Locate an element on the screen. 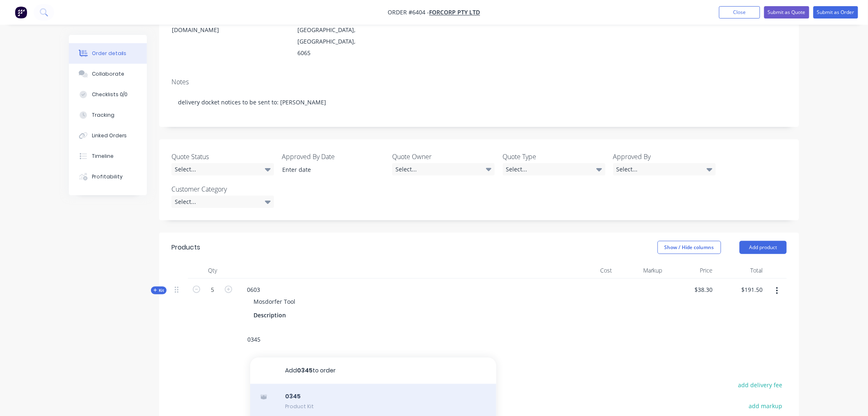  img: Factory is located at coordinates (21, 12).